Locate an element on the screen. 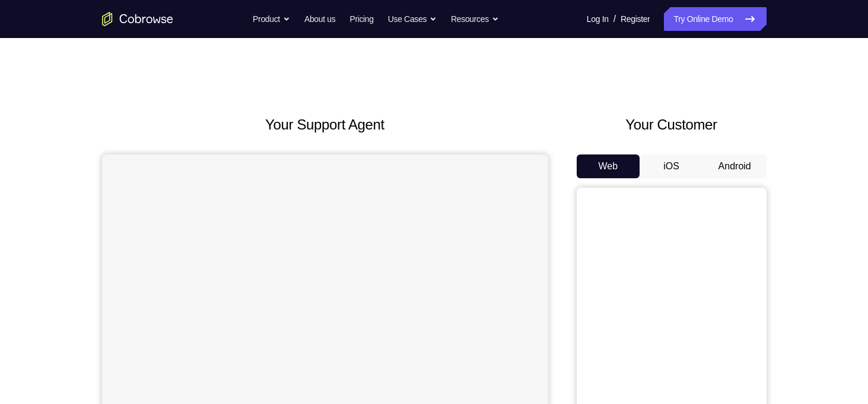  a: About us is located at coordinates (319, 19).